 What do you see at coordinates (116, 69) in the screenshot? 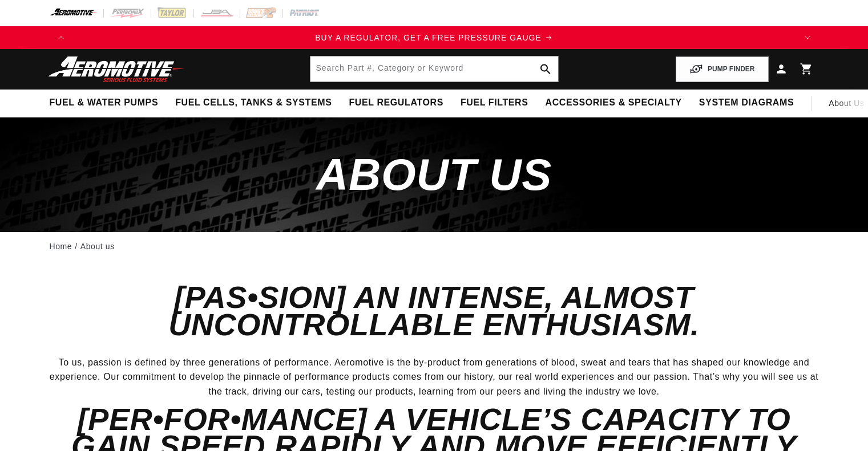
I see `img: Aeromotive` at bounding box center [116, 69].